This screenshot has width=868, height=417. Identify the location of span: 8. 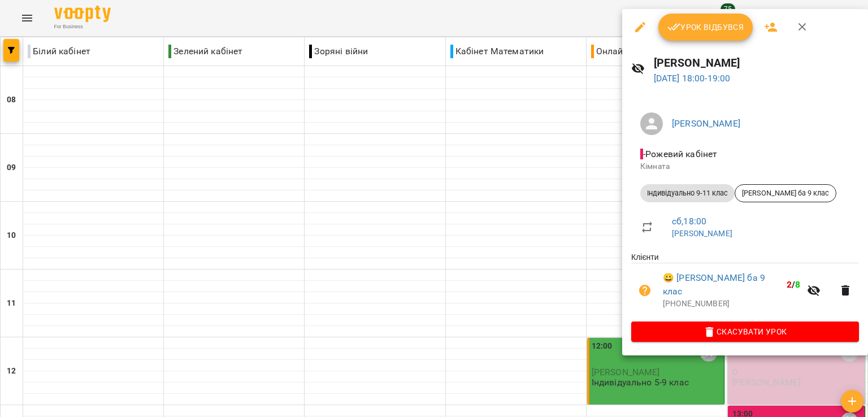
(797, 284).